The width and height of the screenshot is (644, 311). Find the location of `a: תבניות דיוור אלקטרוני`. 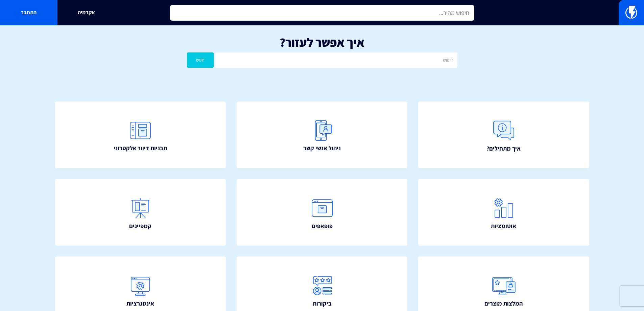

a: תבניות דיוור אלקטרוני is located at coordinates (141, 135).